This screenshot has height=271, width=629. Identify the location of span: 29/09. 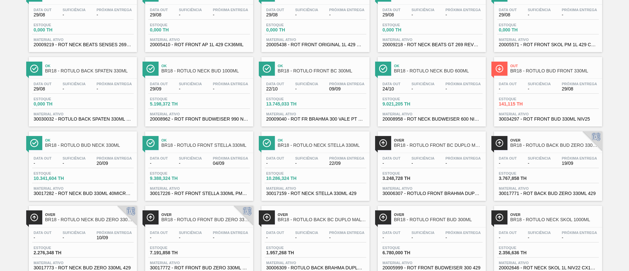
(159, 89).